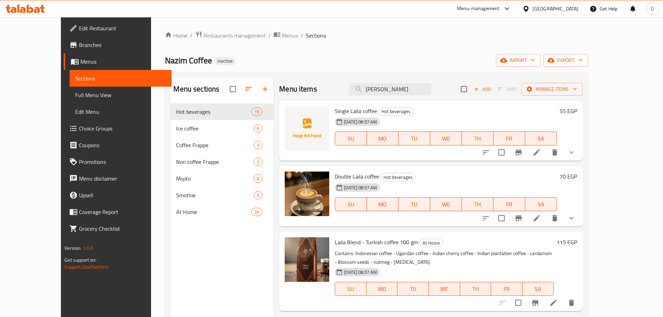 This screenshot has height=317, width=663. I want to click on a: Edit Menu, so click(120, 112).